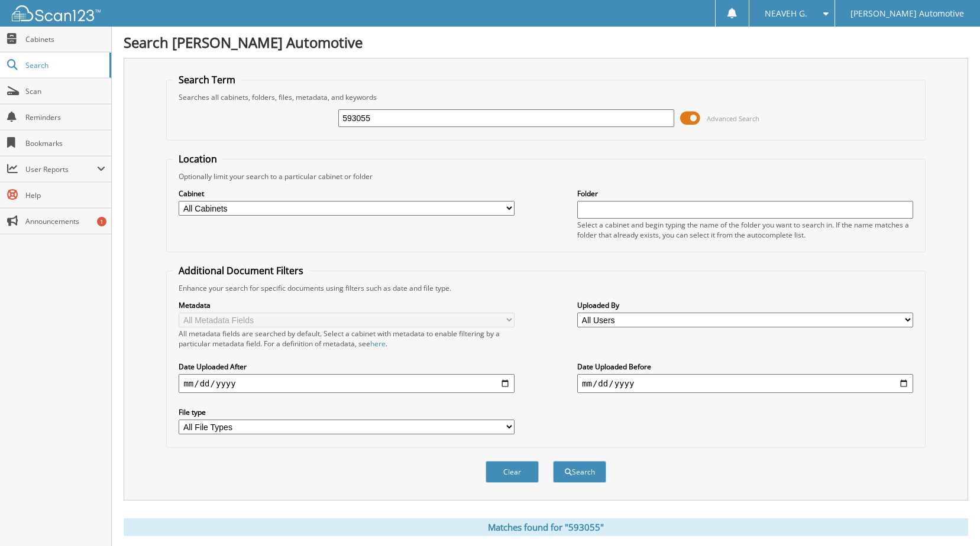 The image size is (980, 546). I want to click on div: Enhance your search for specific documents using filters such as date and file type., so click(545, 288).